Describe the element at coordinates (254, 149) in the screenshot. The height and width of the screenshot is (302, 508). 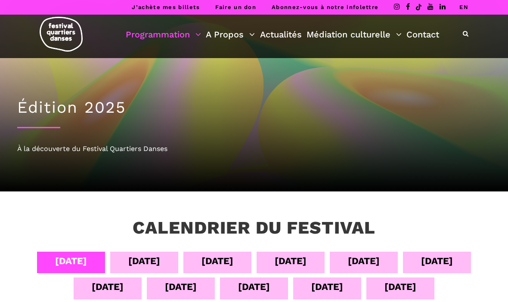
I see `div: À la découverte du Festival Quartiers Danses` at that location.